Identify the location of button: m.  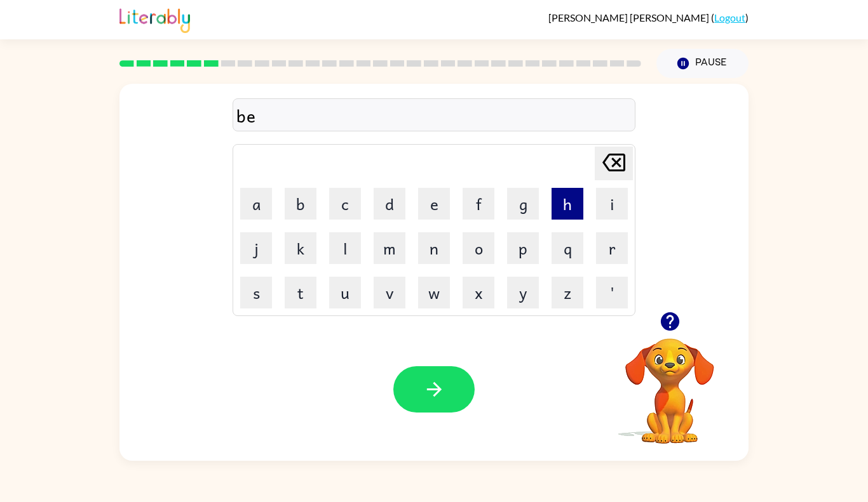
(390, 248).